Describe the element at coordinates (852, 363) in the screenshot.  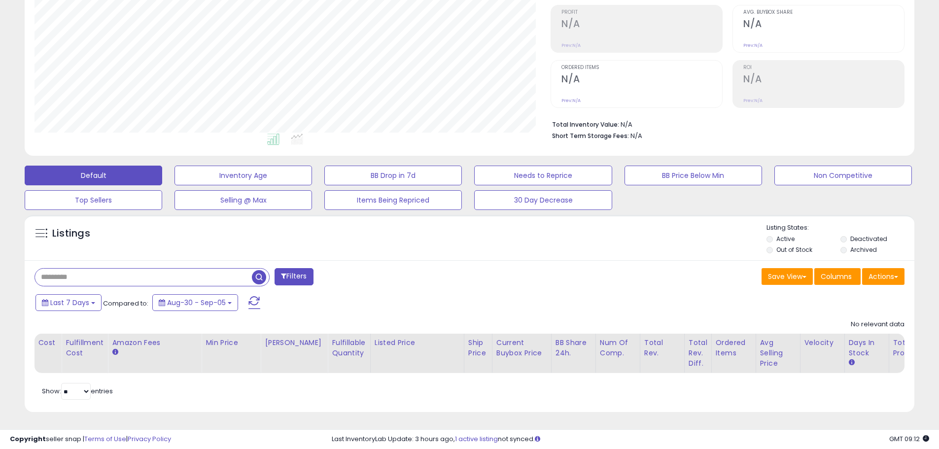
I see `small: Days In Stock.` at that location.